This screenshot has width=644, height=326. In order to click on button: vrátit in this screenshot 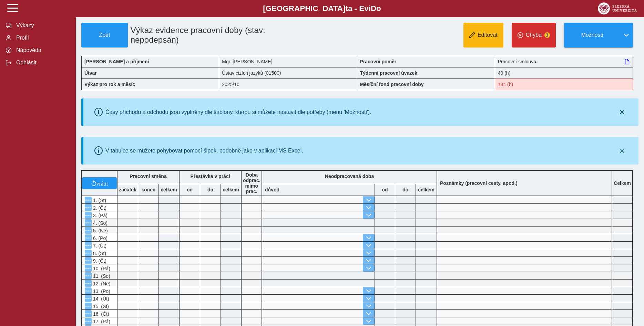, I will do `click(99, 183)`.